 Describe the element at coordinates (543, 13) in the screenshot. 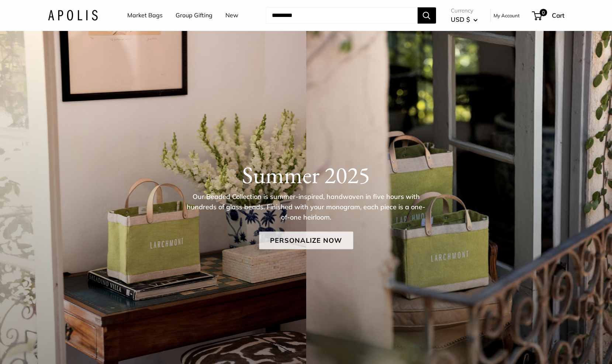

I see `span: 0` at that location.